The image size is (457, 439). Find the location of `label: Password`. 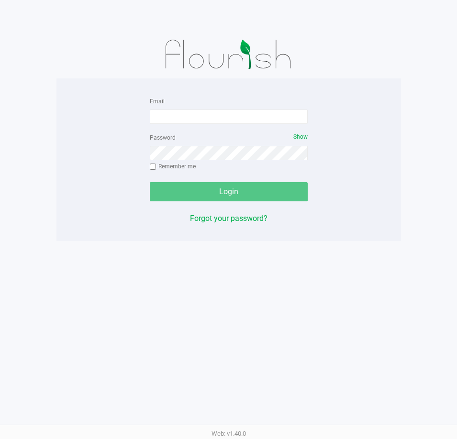

label: Password is located at coordinates (163, 138).